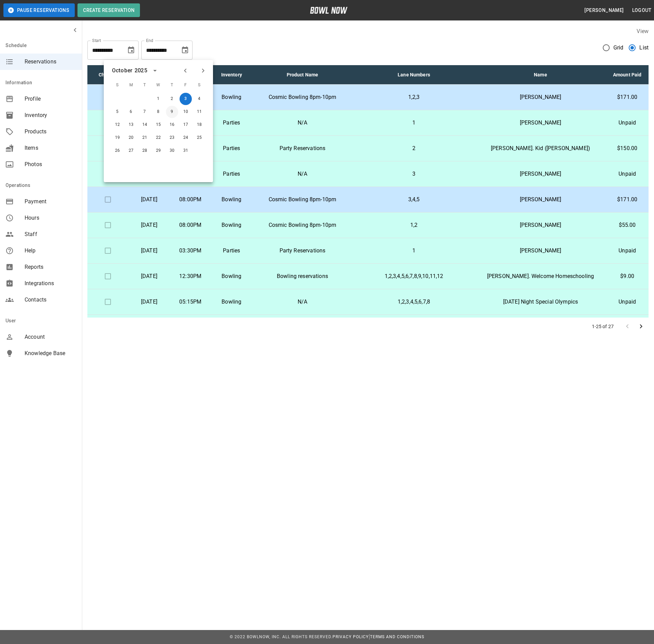 The width and height of the screenshot is (654, 644). Describe the element at coordinates (172, 151) in the screenshot. I see `button: Oct 30, 2025` at that location.